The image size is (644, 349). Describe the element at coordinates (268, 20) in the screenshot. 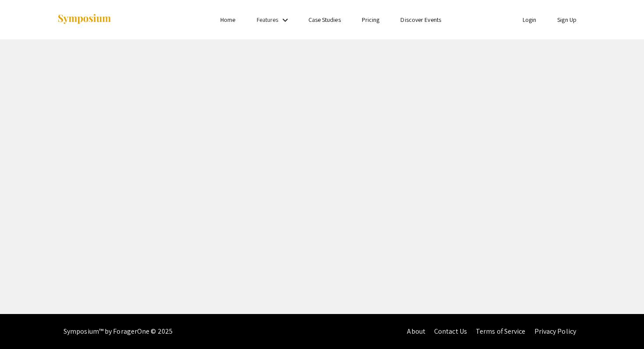

I see `a: Features` at that location.